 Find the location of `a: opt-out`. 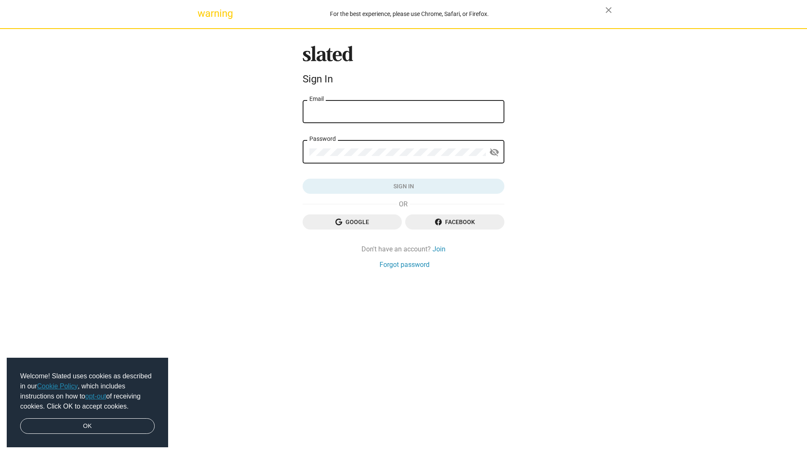

a: opt-out is located at coordinates (96, 396).